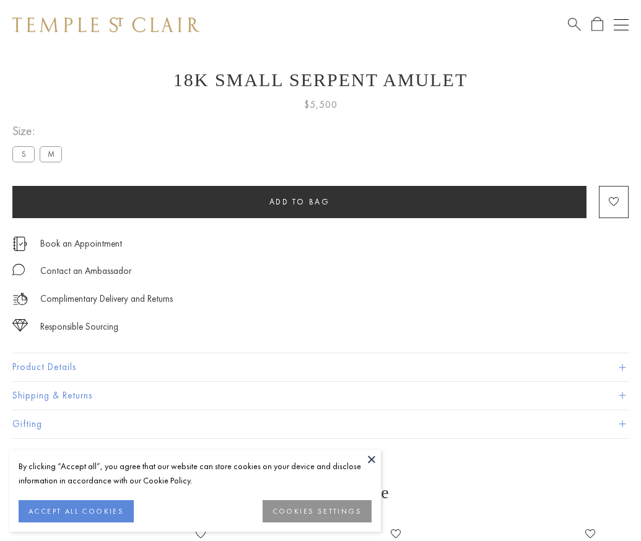  I want to click on span: $5,500, so click(321, 105).